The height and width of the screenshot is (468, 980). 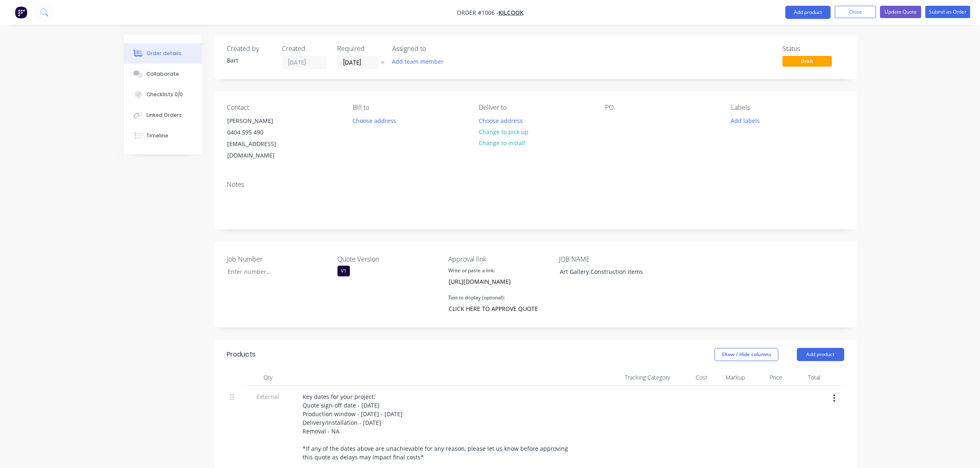 What do you see at coordinates (162, 74) in the screenshot?
I see `div: Collaborate` at bounding box center [162, 74].